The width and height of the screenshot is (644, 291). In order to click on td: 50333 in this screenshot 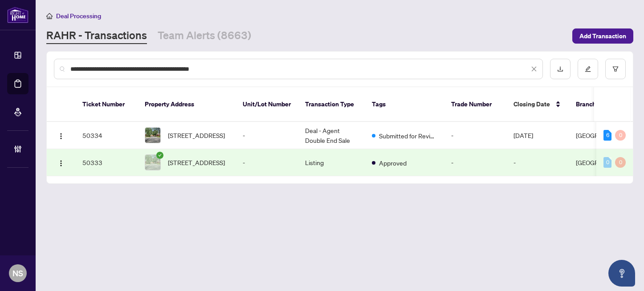, I will do `click(106, 162)`.